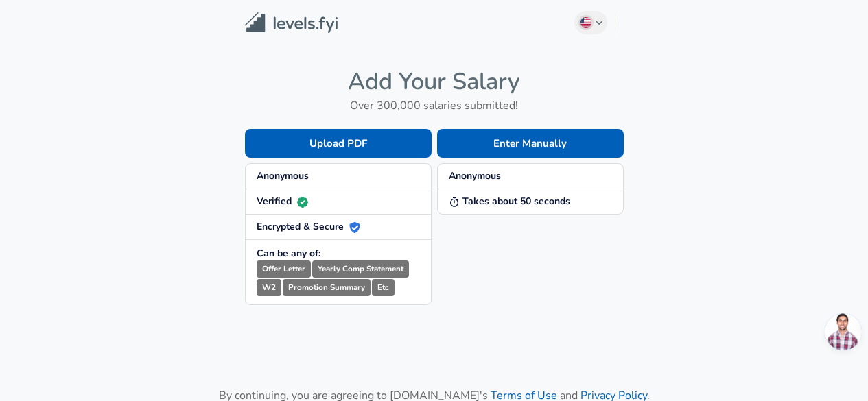  Describe the element at coordinates (291, 23) in the screenshot. I see `img: Levels.fyi` at that location.